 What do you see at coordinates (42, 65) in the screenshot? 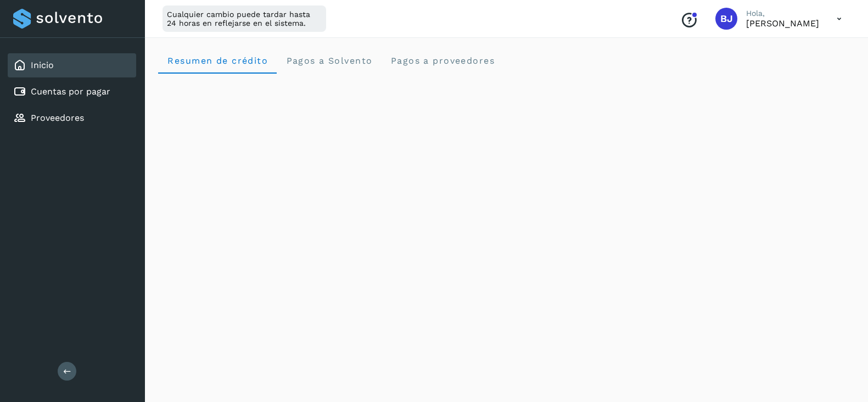
I see `a: Inicio` at bounding box center [42, 65].